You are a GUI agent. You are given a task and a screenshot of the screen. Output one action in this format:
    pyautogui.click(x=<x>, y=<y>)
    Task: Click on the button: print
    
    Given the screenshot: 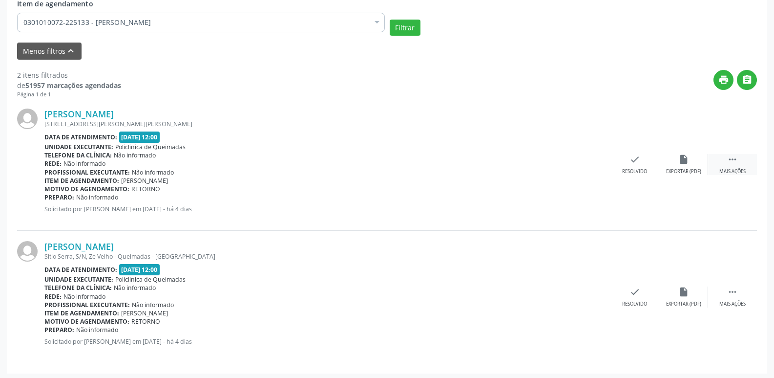 What is the action you would take?
    pyautogui.click(x=723, y=80)
    